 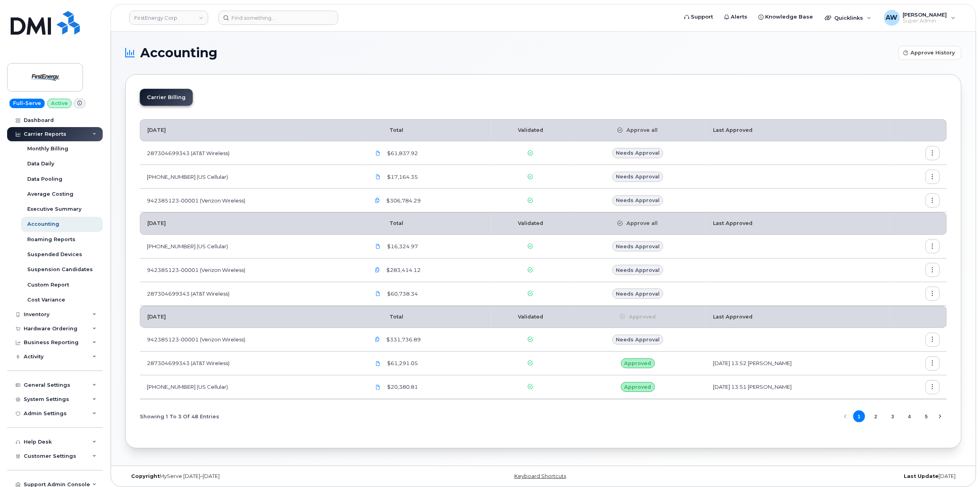 I want to click on a: 287304699343_20250901_F.pdf, so click(x=378, y=153).